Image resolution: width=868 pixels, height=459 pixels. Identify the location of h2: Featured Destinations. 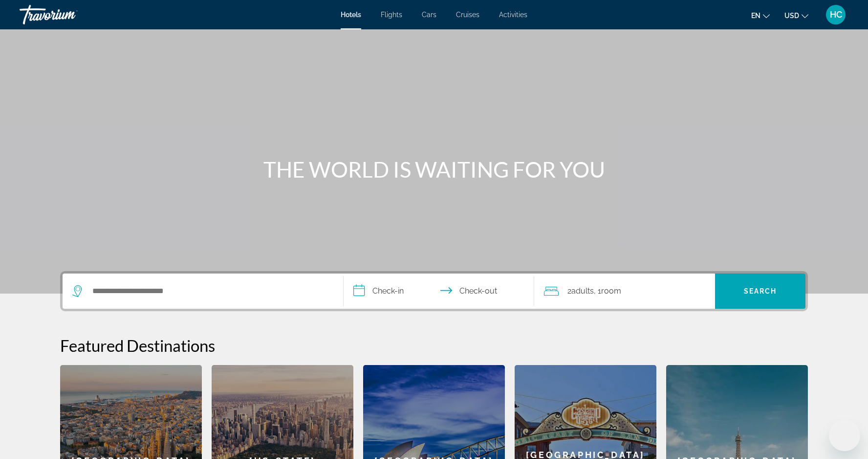
(434, 346).